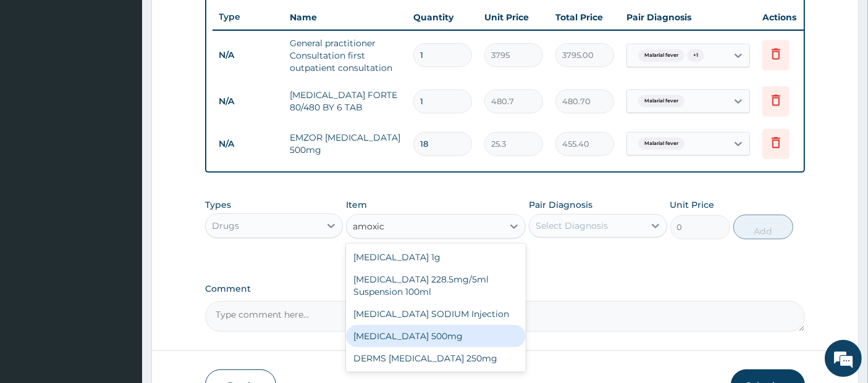 Image resolution: width=868 pixels, height=383 pixels. What do you see at coordinates (218, 21) in the screenshot?
I see `div: Minimize live chat window` at bounding box center [218, 21].